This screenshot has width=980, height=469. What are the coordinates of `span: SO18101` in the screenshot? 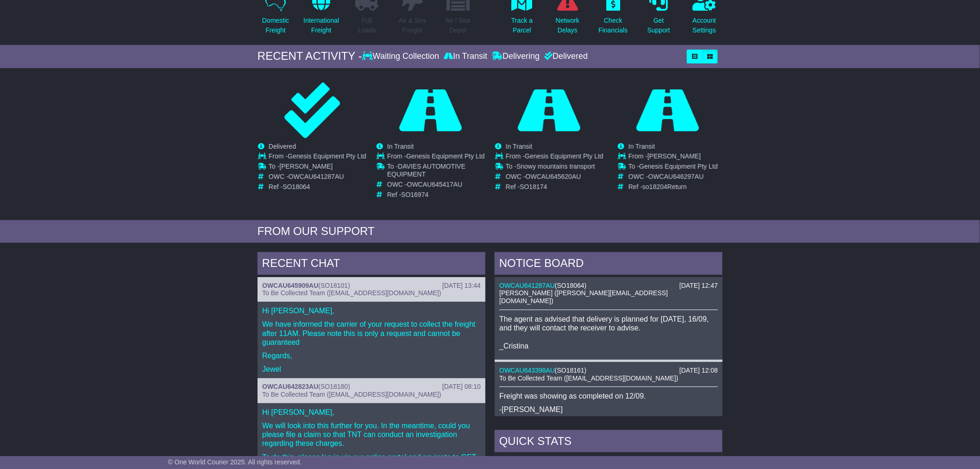 It's located at (334, 285).